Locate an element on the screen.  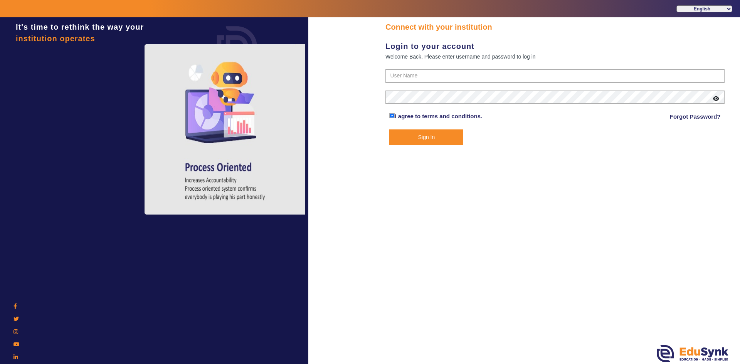
span: It's time to rethink the way your is located at coordinates (80, 27).